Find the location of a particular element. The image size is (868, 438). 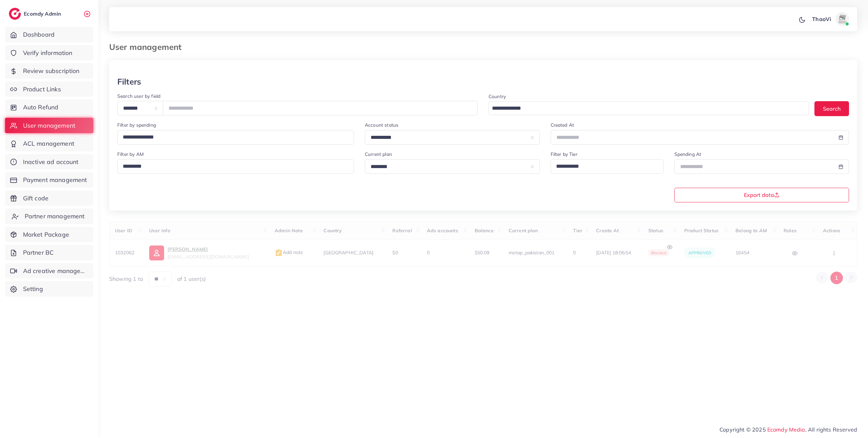

a: Inactive ad account is located at coordinates (49, 162).